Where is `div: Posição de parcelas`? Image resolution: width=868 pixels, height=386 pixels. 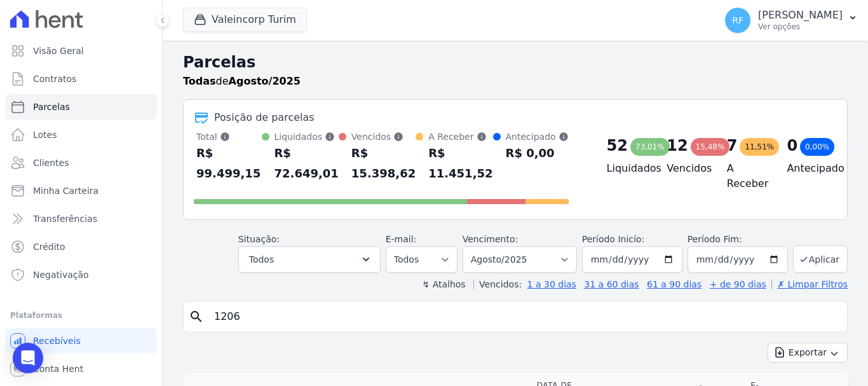
div: Posição de parcelas is located at coordinates (264, 118).